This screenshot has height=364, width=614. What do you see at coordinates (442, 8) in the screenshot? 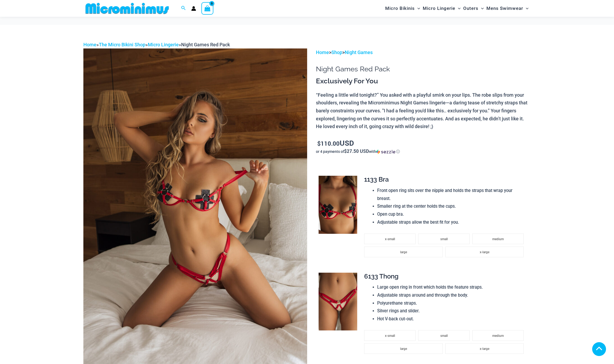
I see `a: Micro LingerieMenu ToggleMenu Toggle` at bounding box center [442, 8].